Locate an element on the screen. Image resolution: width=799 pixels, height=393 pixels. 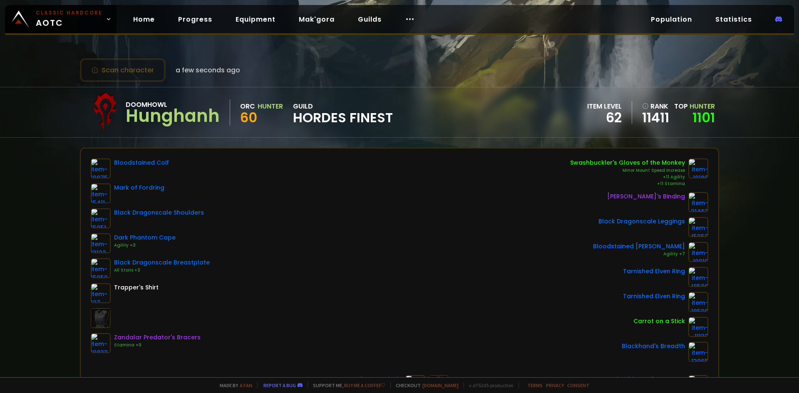
div: Hunghanh is located at coordinates (173, 116).